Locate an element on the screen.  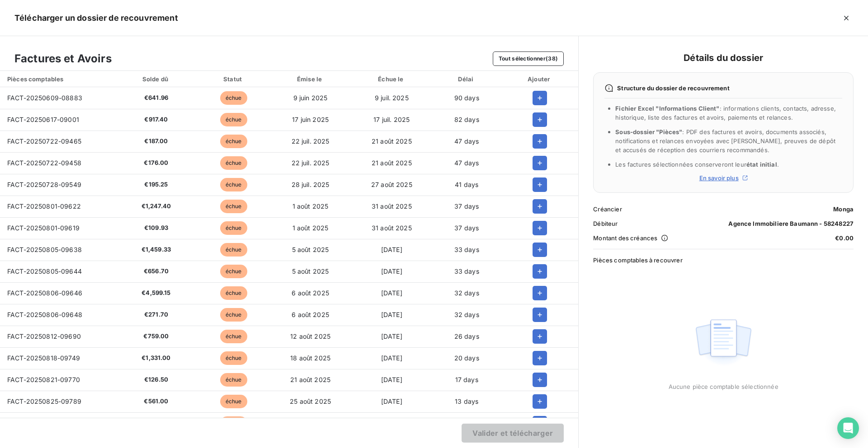
span: Pièces comptables à recouvrer is located at coordinates (723, 260).